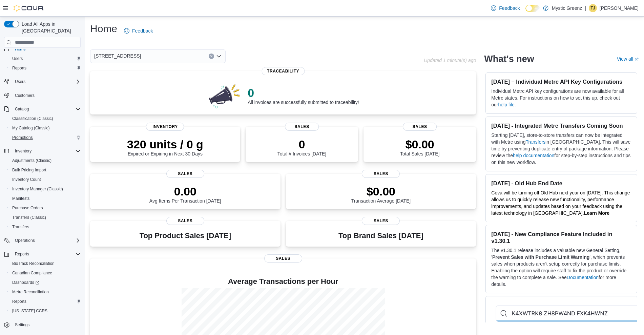 The height and width of the screenshot is (335, 644). What do you see at coordinates (45, 264) in the screenshot?
I see `button: BioTrack Reconciliation` at bounding box center [45, 264].